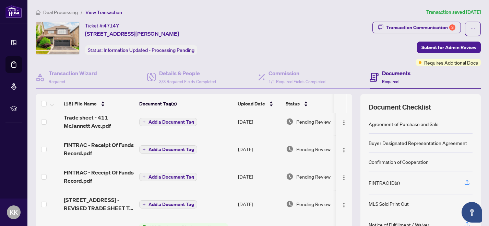 This screenshot has width=489, height=226. What do you see at coordinates (297, 73) in the screenshot?
I see `h4: Commission` at bounding box center [297, 73].